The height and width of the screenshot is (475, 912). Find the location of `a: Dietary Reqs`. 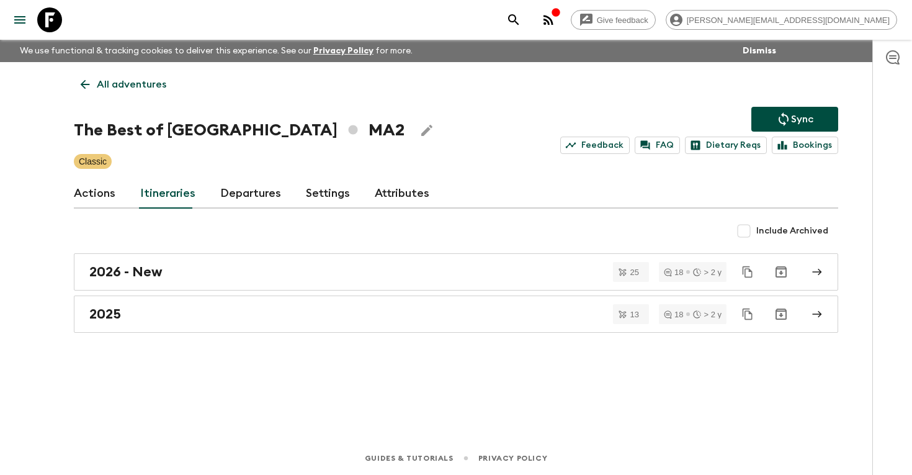

a: Dietary Reqs is located at coordinates (726, 145).